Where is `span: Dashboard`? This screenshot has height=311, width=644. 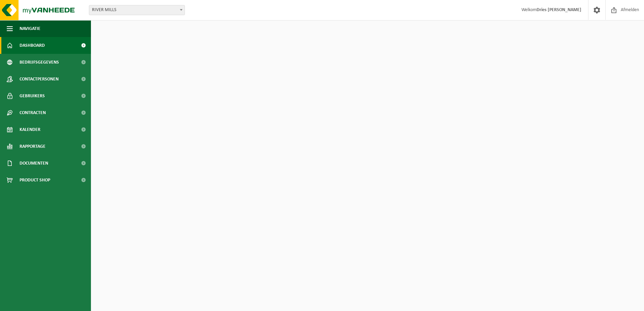
span: Dashboard is located at coordinates (32, 45).